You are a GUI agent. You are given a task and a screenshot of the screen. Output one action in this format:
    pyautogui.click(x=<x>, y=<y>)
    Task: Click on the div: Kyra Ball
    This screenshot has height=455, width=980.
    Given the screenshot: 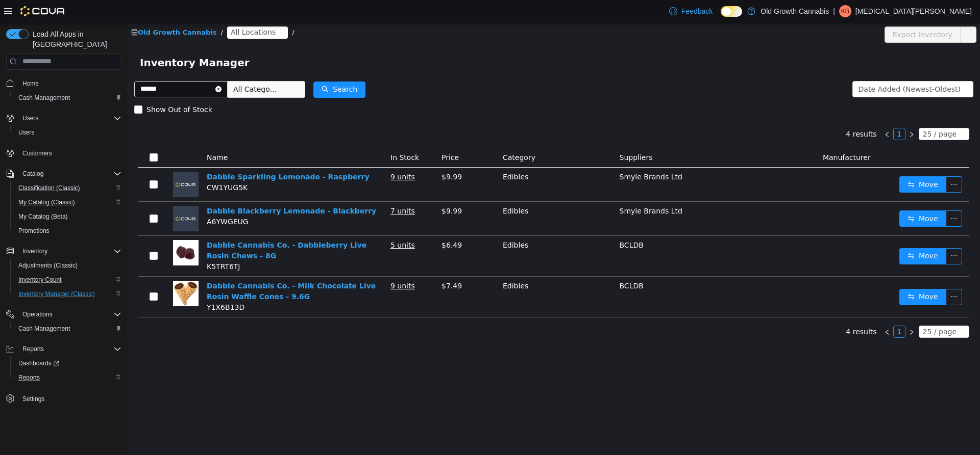 What is the action you would take?
    pyautogui.click(x=845, y=12)
    